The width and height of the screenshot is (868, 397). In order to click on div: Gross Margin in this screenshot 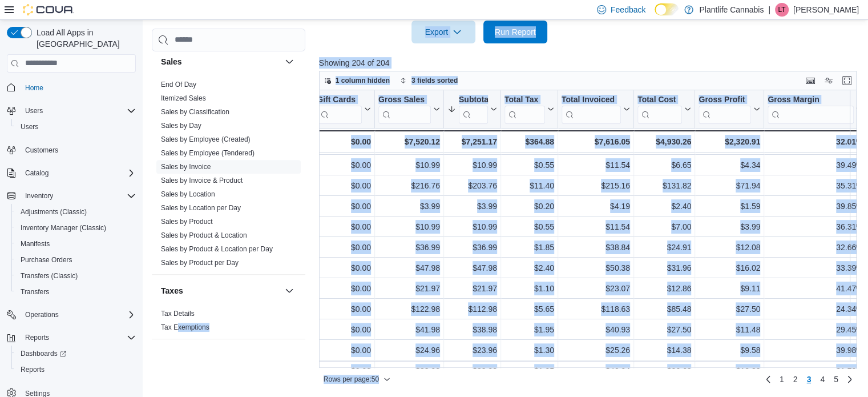, I will do `click(811, 109)`.